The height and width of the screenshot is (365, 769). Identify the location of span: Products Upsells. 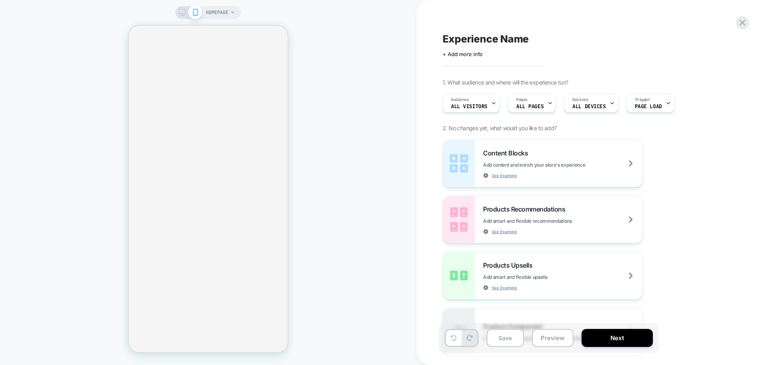
(509, 265).